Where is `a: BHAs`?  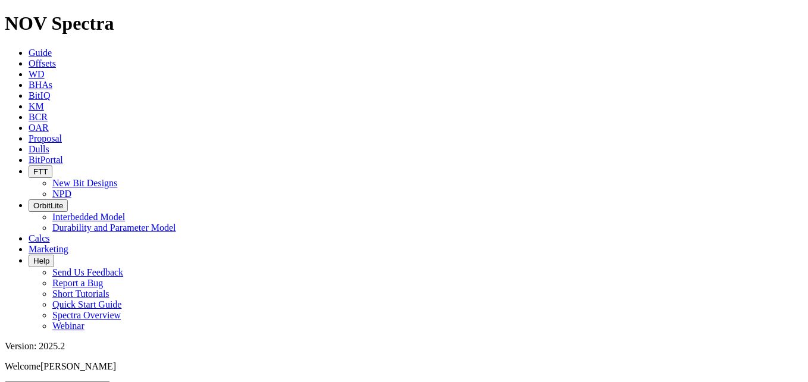 a: BHAs is located at coordinates (40, 84).